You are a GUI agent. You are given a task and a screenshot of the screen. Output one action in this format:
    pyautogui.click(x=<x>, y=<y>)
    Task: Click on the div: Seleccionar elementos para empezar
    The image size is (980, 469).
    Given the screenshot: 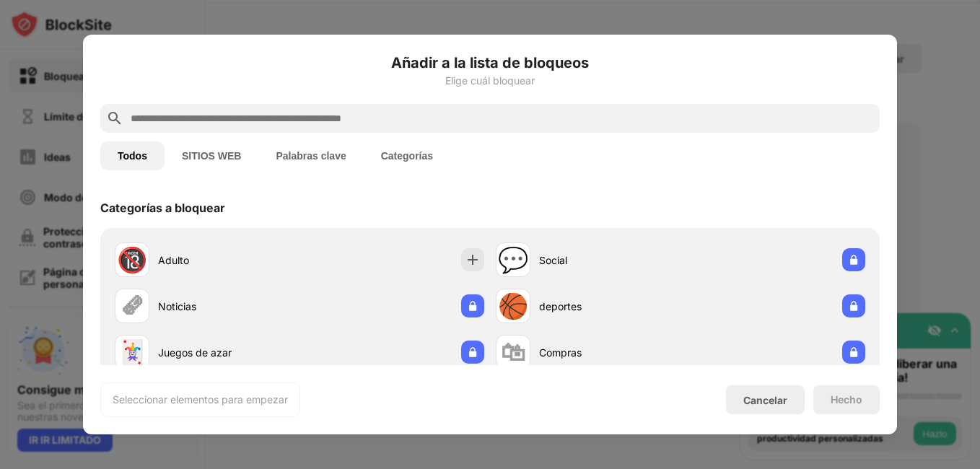 What is the action you would take?
    pyautogui.click(x=200, y=400)
    